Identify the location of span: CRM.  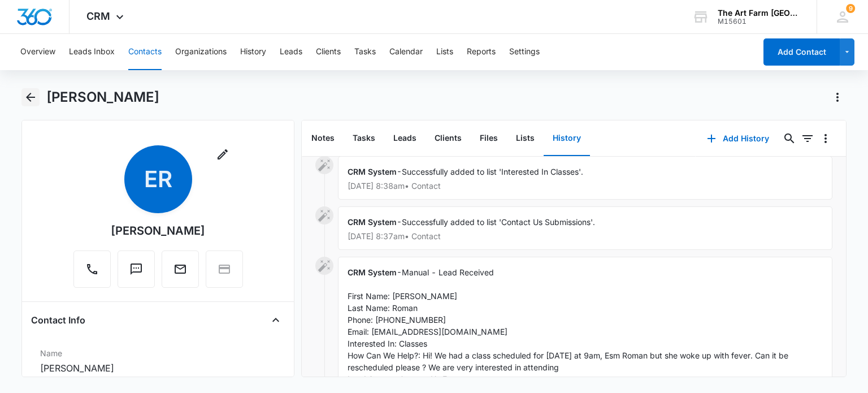
(99, 15).